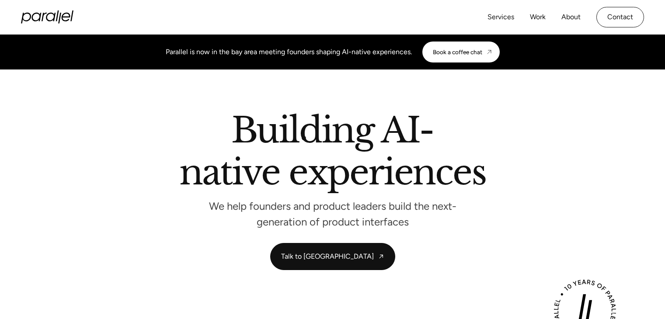 The image size is (665, 319). I want to click on a: Contact, so click(620, 17).